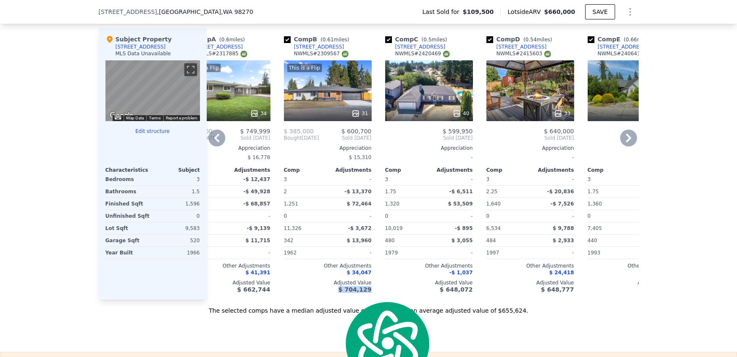  I want to click on div: 34, so click(258, 113).